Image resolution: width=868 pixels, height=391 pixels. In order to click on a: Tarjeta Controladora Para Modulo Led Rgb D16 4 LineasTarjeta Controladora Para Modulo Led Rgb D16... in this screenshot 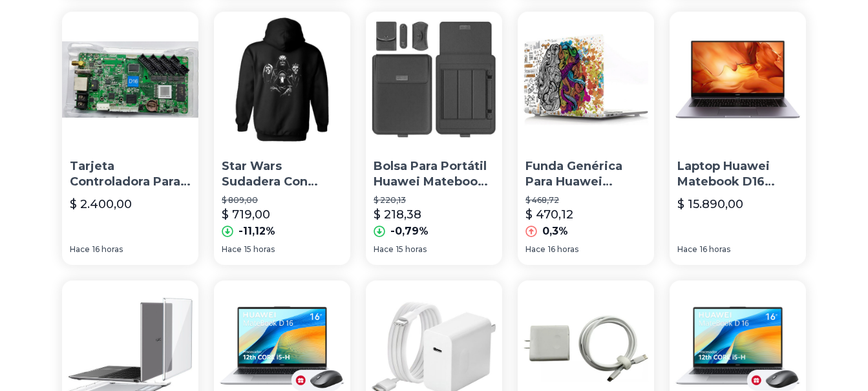, I will do `click(130, 138)`.